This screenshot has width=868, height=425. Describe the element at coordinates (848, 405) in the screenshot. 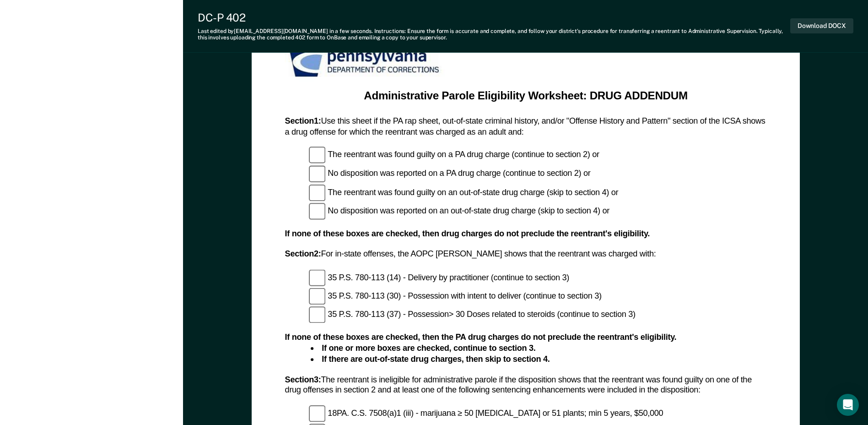

I see `div: Open Intercom Messenger` at that location.